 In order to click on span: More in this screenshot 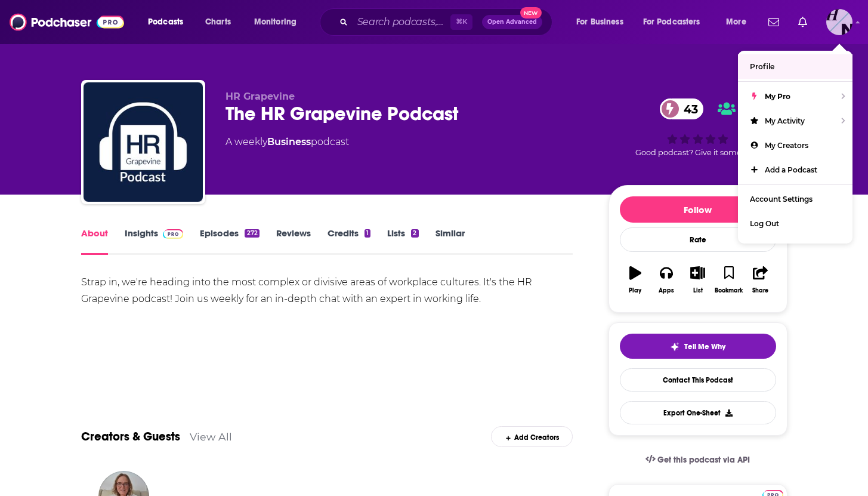, I will do `click(736, 22)`.